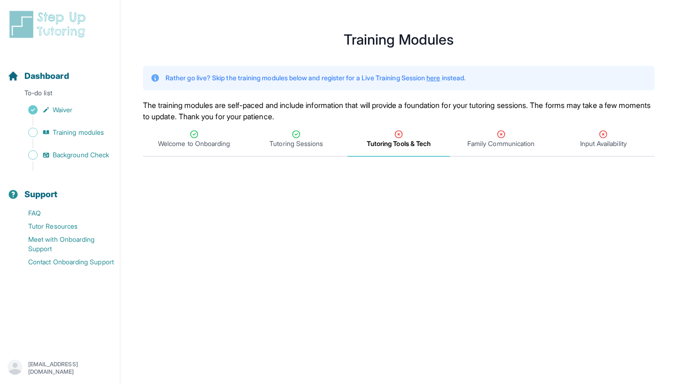 The width and height of the screenshot is (677, 385). I want to click on a: Training modules, so click(63, 133).